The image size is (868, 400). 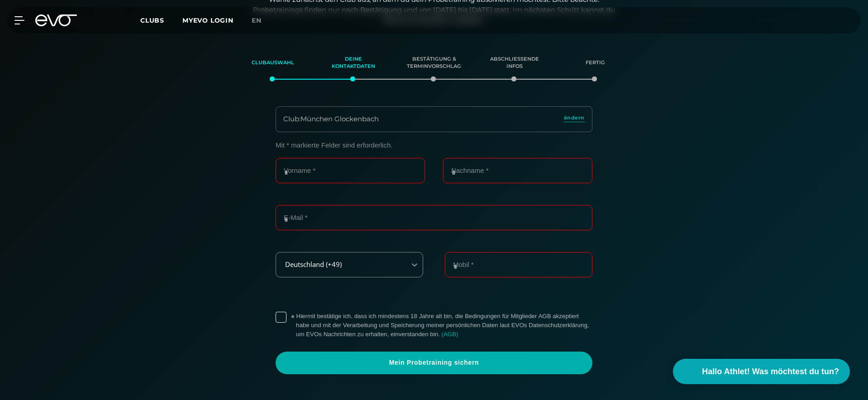 What do you see at coordinates (770, 372) in the screenshot?
I see `span: Hallo Athlet! Was möchtest du tun?` at bounding box center [770, 372].